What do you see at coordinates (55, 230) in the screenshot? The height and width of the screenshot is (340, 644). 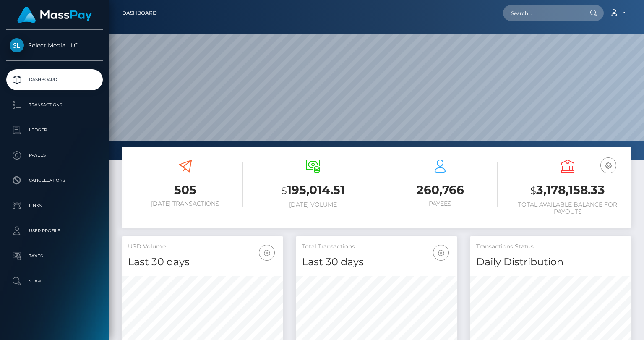 I see `a: User Profile` at bounding box center [55, 230].